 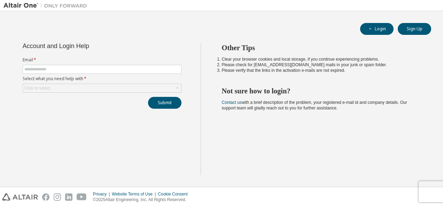 What do you see at coordinates (82, 197) in the screenshot?
I see `img: youtube.svg` at bounding box center [82, 197].